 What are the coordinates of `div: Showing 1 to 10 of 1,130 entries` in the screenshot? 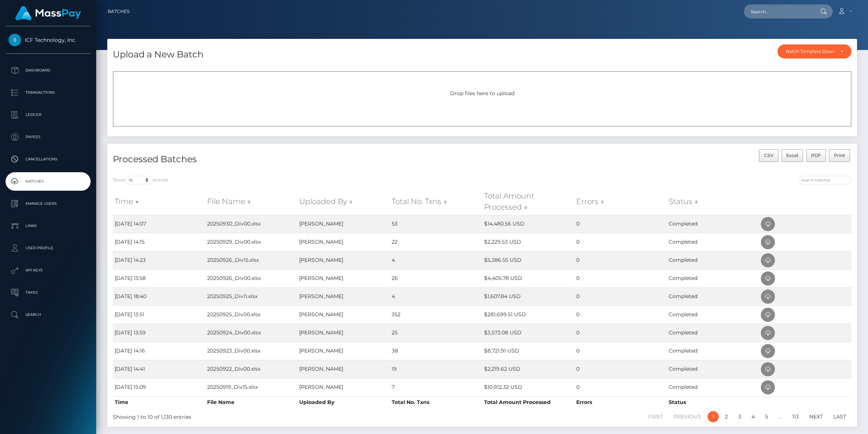 It's located at (264, 415).